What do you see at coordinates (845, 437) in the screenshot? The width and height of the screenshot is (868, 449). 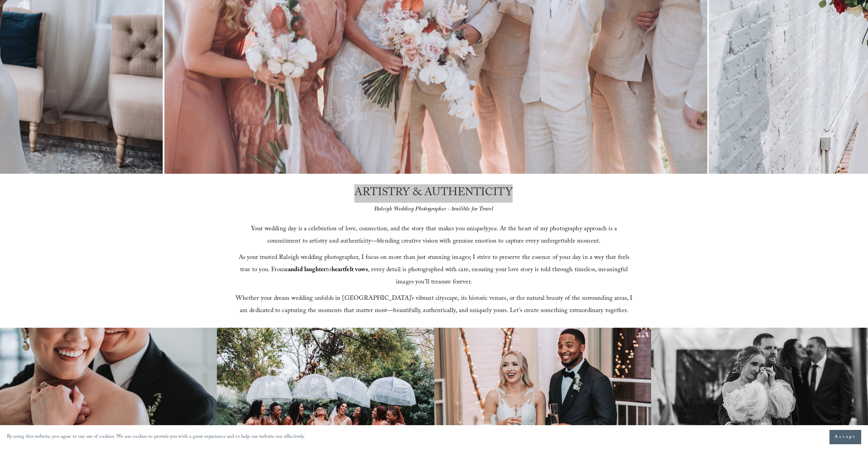 I see `span: Accept` at bounding box center [845, 437].